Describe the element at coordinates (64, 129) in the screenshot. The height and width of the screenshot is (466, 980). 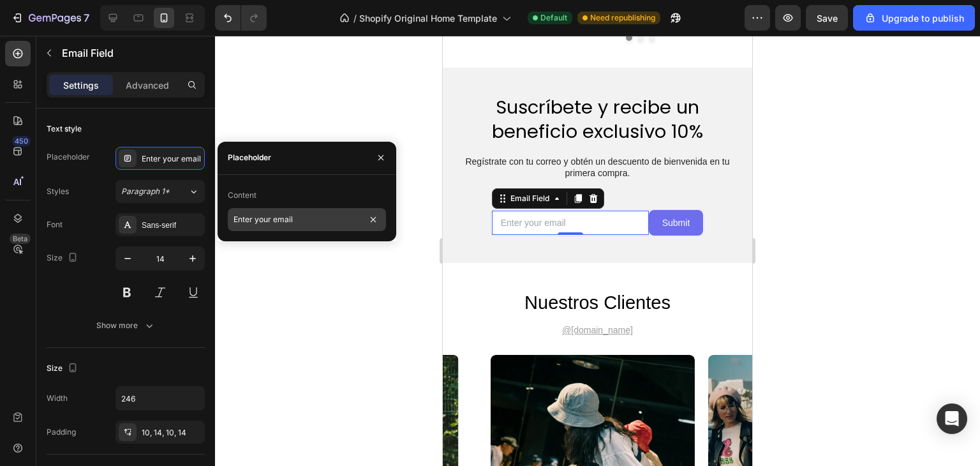
I see `div: Text style` at that location.